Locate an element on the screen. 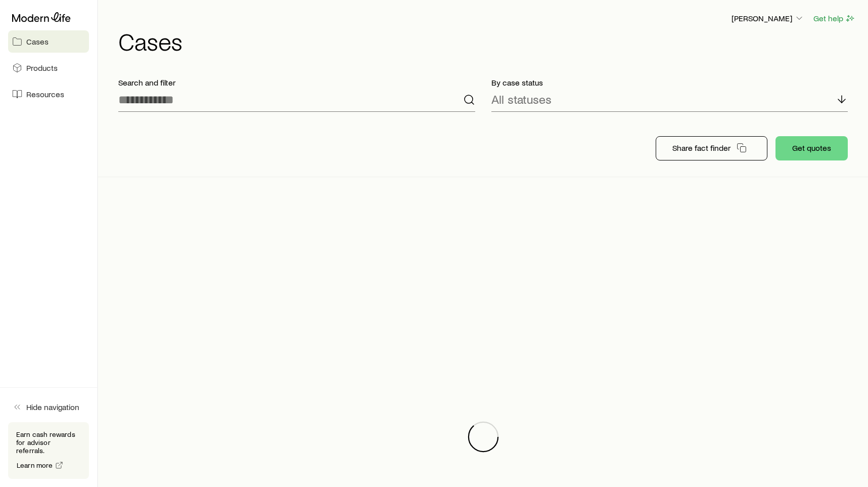 The height and width of the screenshot is (487, 868). a: Get quotes is located at coordinates (812, 148).